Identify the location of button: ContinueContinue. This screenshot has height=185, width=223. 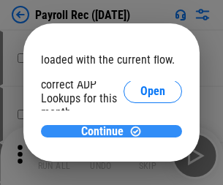
(111, 131).